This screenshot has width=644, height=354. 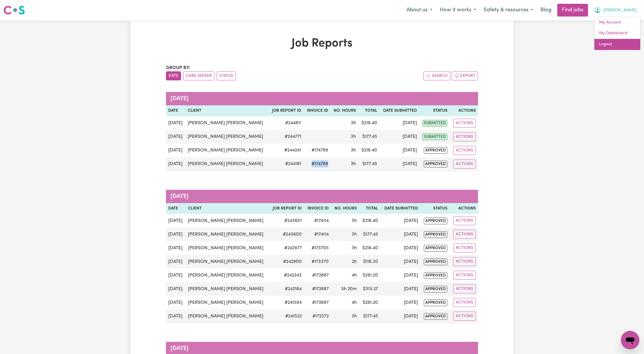 I want to click on button: My Account, so click(x=615, y=10).